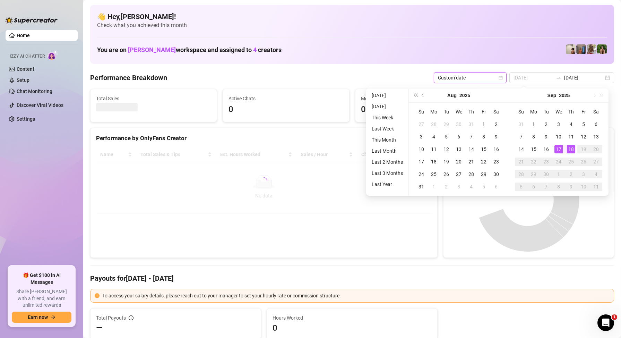 Image resolution: width=621 pixels, height=338 pixels. What do you see at coordinates (596, 187) in the screenshot?
I see `td: 2025-10-11` at bounding box center [596, 187].